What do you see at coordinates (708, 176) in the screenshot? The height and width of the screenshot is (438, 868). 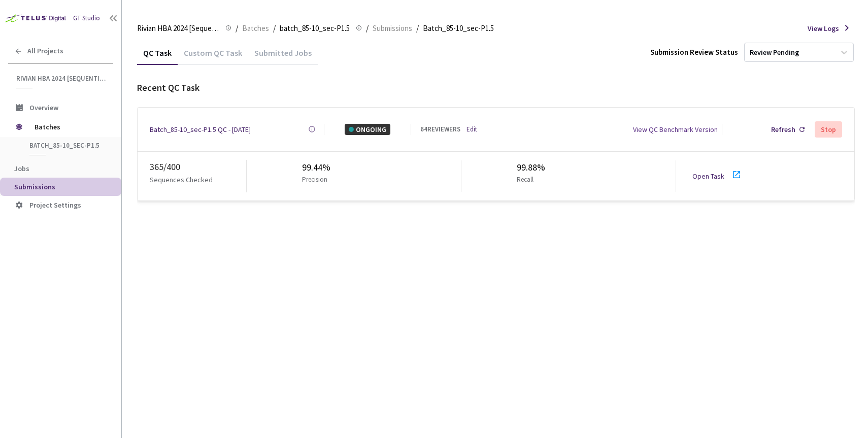 I see `a: Open Task` at bounding box center [708, 176].